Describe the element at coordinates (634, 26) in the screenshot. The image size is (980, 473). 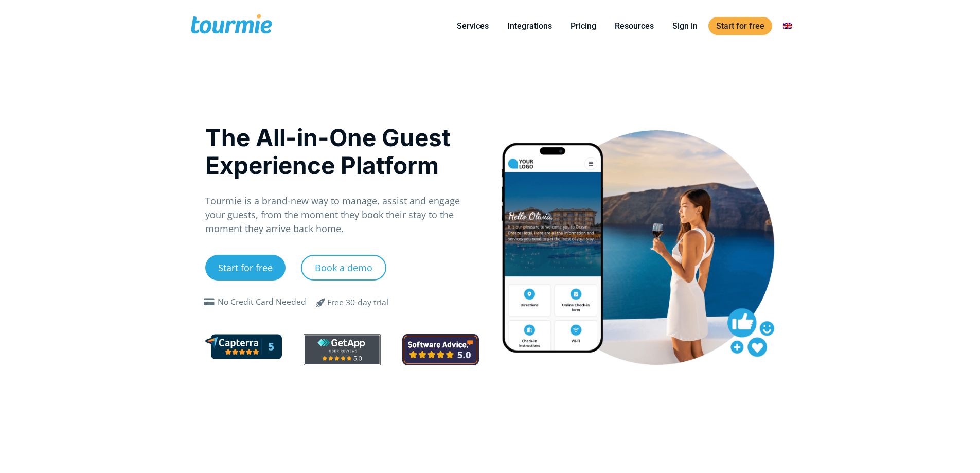
I see `a: Resources` at that location.